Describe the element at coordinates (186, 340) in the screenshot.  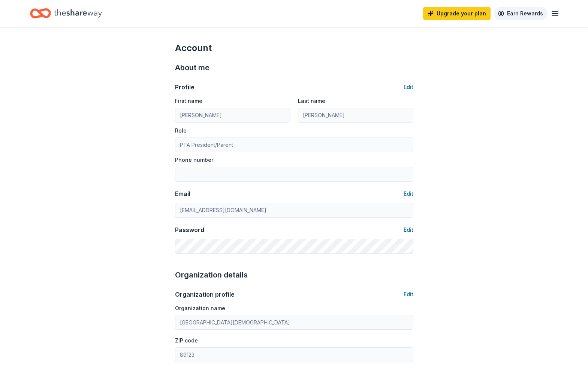
I see `label: ZIP code` at that location.